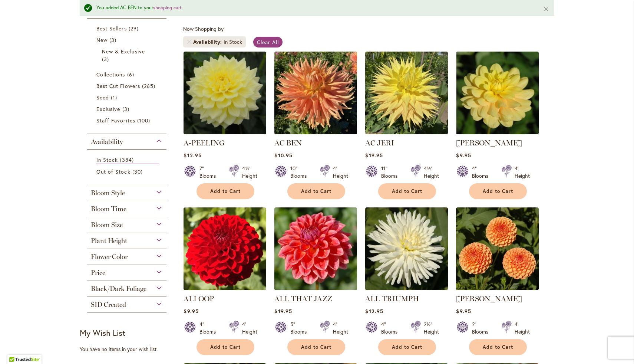 This screenshot has width=634, height=364. What do you see at coordinates (102, 332) in the screenshot?
I see `strong: My Wish List` at bounding box center [102, 332].